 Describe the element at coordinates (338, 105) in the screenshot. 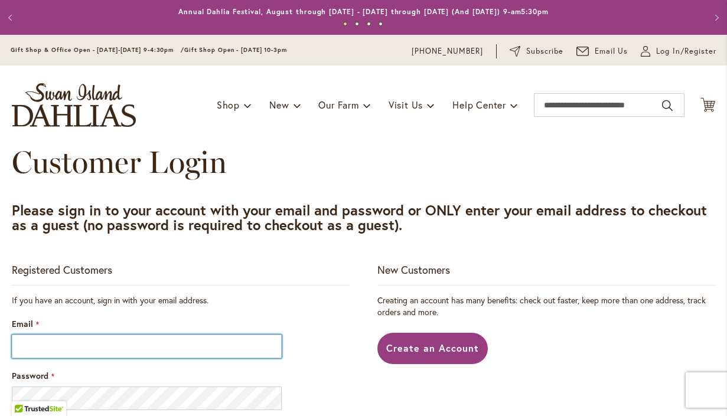

I see `span: Our Farm` at that location.